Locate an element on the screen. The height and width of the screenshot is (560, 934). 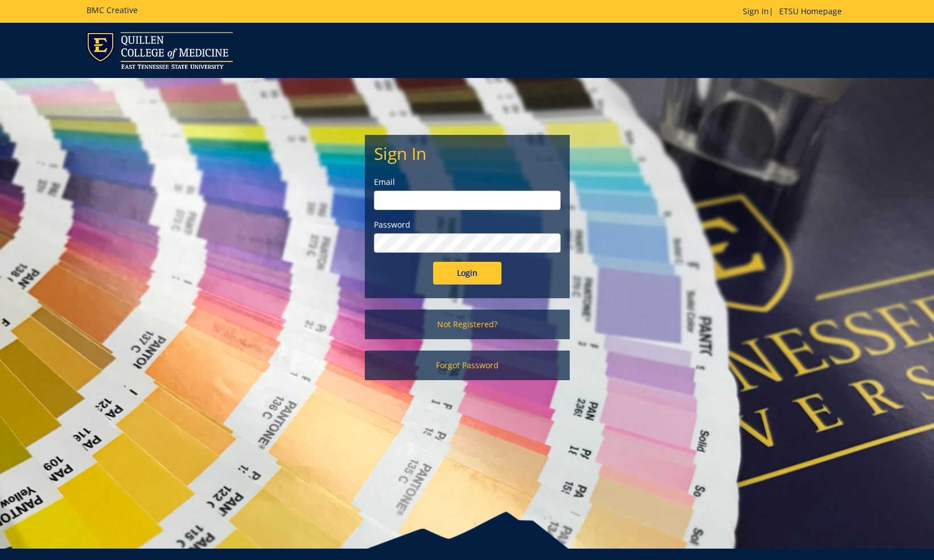
a: ETSU Homepage is located at coordinates (811, 11).